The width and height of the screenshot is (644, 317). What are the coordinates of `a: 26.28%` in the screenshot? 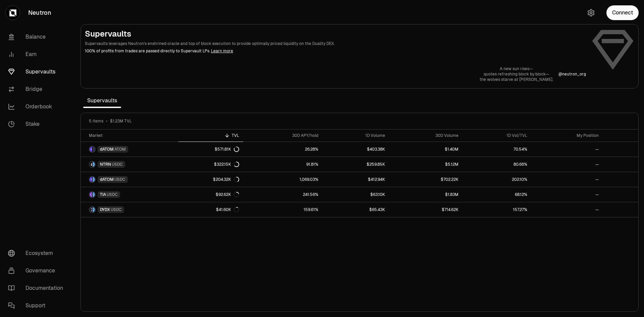 It's located at (283, 149).